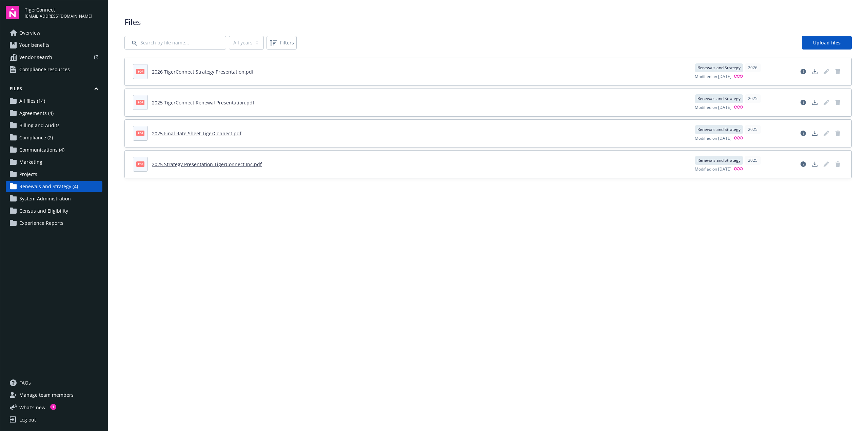 The height and width of the screenshot is (431, 868). What do you see at coordinates (54, 33) in the screenshot?
I see `a: Overview` at bounding box center [54, 33].